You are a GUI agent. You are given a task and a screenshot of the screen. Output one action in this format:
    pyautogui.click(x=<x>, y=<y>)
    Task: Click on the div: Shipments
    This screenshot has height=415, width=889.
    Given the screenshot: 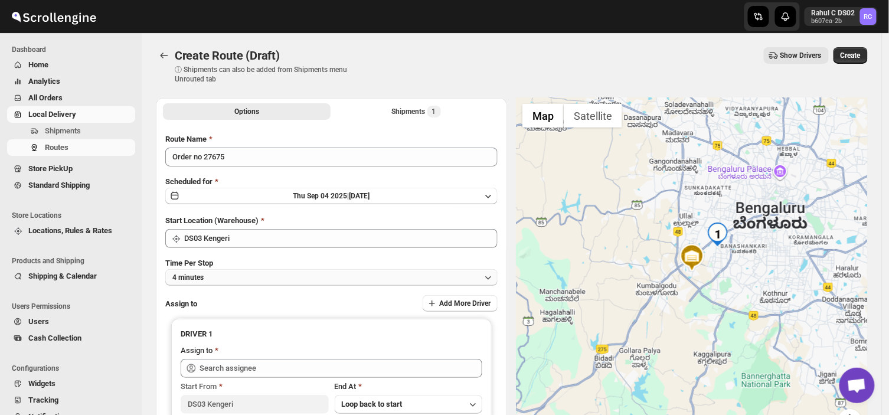 What is the action you would take?
    pyautogui.click(x=416, y=112)
    